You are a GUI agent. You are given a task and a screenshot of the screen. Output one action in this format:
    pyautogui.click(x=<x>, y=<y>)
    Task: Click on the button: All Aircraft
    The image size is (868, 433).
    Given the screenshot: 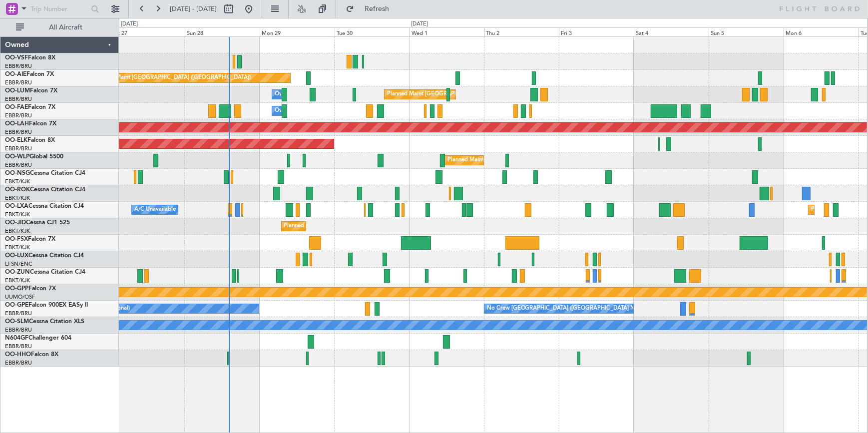 What is the action you would take?
    pyautogui.click(x=59, y=27)
    